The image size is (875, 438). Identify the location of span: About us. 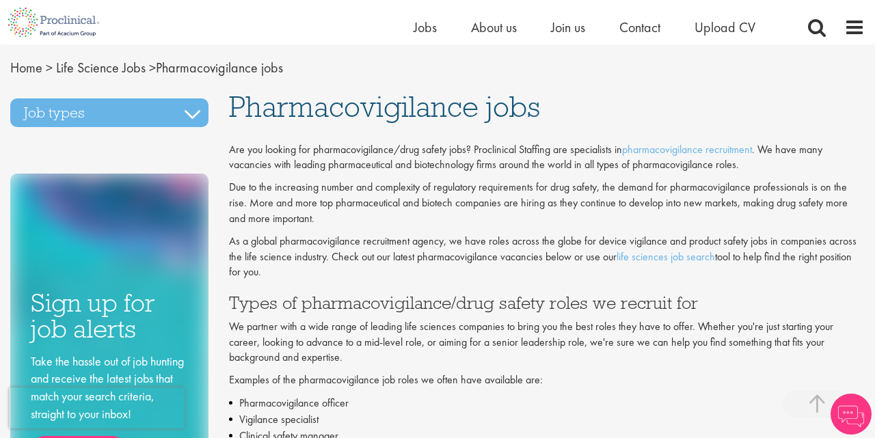
(493, 27).